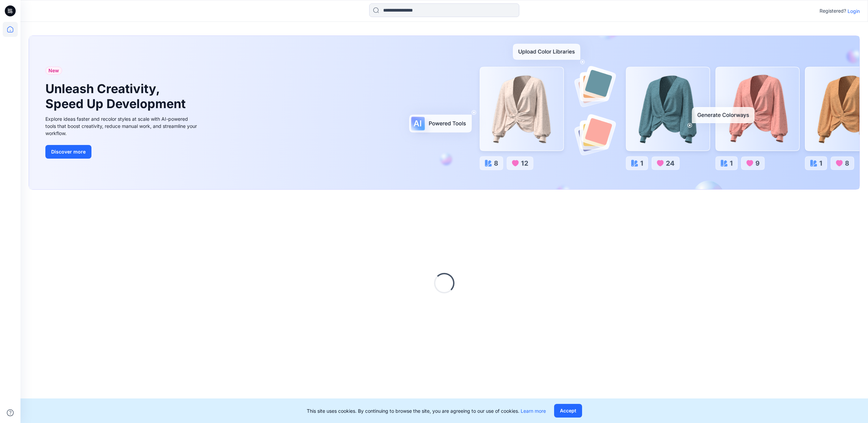  What do you see at coordinates (54, 70) in the screenshot?
I see `span: New` at bounding box center [54, 70].